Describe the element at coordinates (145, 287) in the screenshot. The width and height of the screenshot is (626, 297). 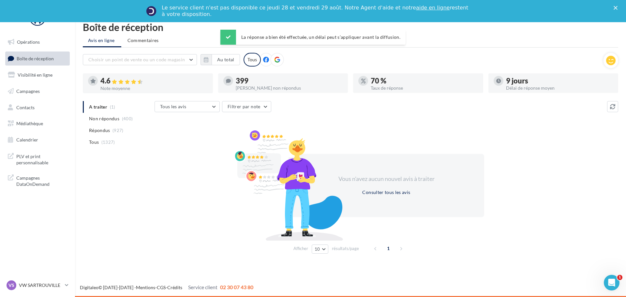
I see `a: Mentions` at that location.